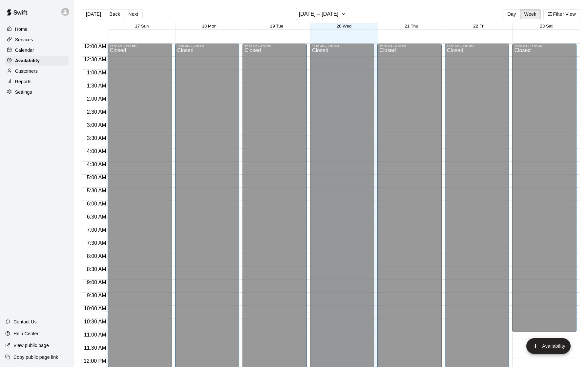 The width and height of the screenshot is (588, 367). I want to click on span: 6:00 AM, so click(96, 203).